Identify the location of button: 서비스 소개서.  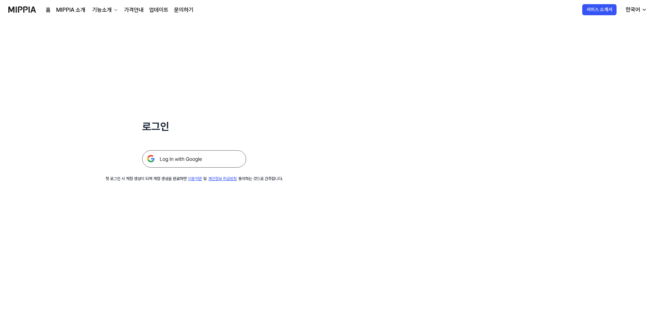
(599, 10).